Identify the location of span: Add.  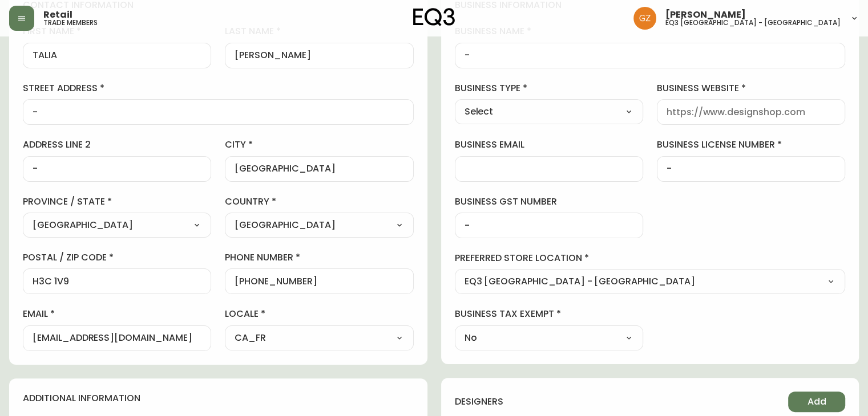
(816, 402).